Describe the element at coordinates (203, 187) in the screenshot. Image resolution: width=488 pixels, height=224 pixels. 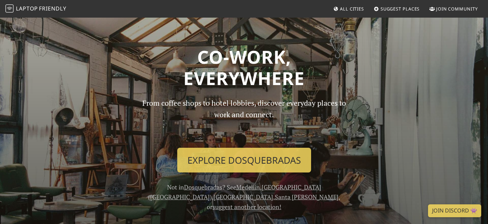
I see `a: Dosquebradas` at that location.